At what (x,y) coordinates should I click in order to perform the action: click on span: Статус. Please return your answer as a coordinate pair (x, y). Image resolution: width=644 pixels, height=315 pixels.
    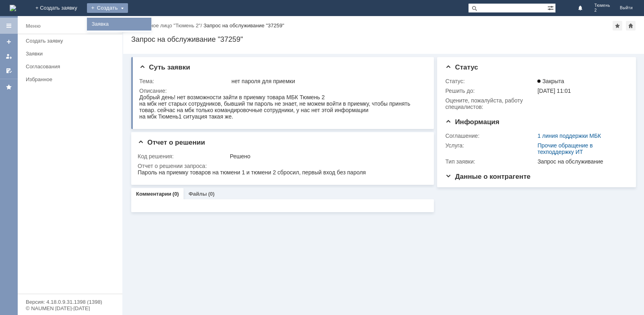
    Looking at the image, I should click on (461, 67).